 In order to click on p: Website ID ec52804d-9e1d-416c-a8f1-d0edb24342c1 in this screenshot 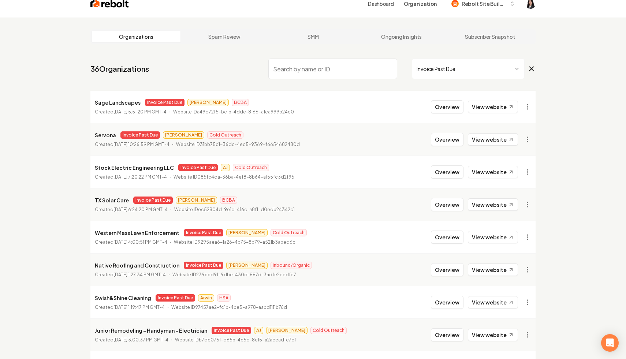, I will do `click(234, 210)`.